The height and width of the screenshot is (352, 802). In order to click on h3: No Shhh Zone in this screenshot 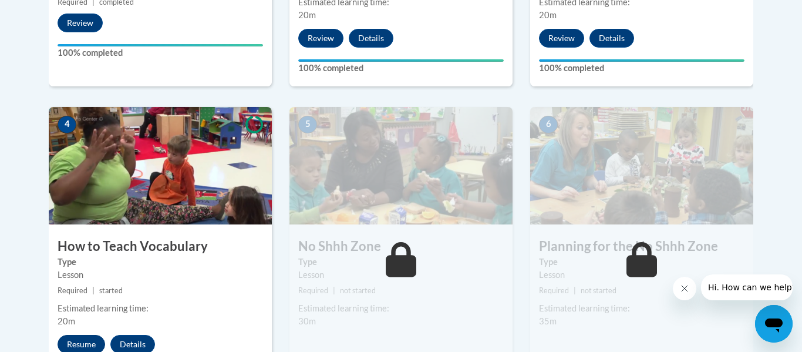, I will do `click(401, 246)`.